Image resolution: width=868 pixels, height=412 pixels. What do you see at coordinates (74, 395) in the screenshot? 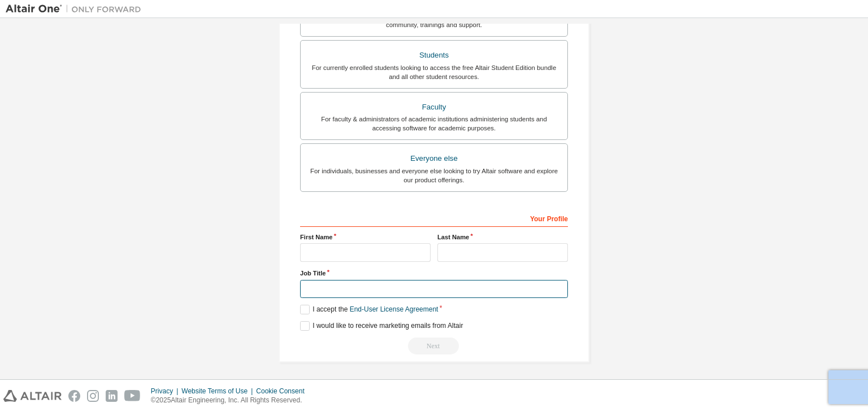
I see `img: facebook.svg` at bounding box center [74, 395].